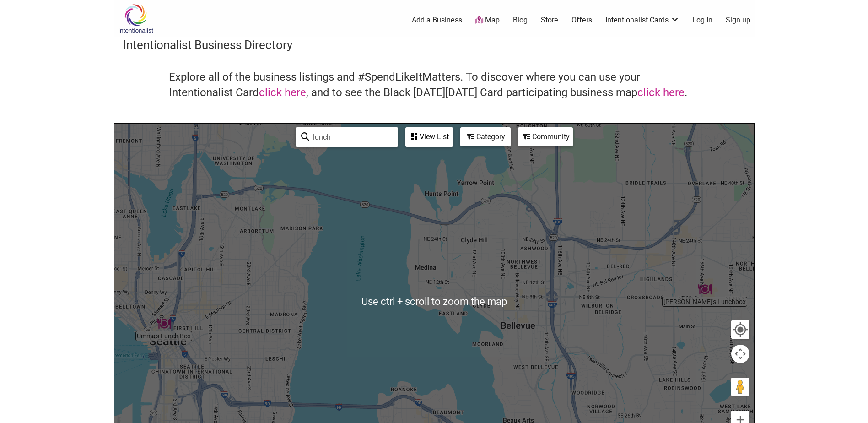 The width and height of the screenshot is (868, 423). I want to click on a: Log In, so click(702, 20).